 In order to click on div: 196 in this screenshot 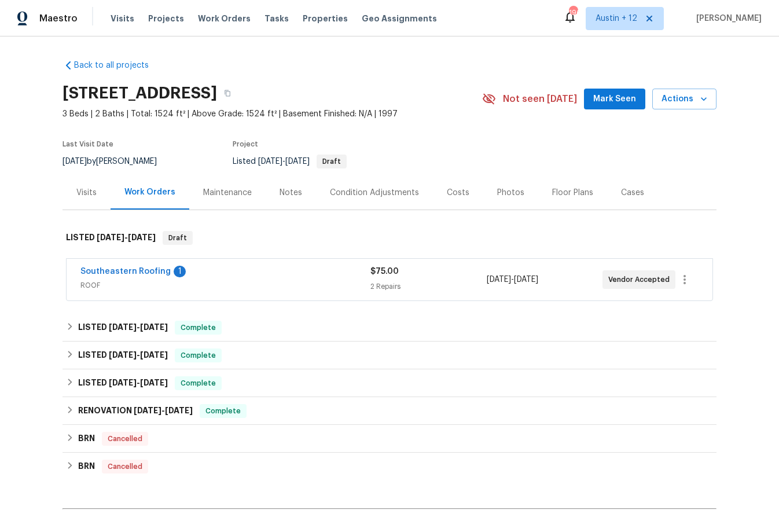, I will do `click(573, 13)`.